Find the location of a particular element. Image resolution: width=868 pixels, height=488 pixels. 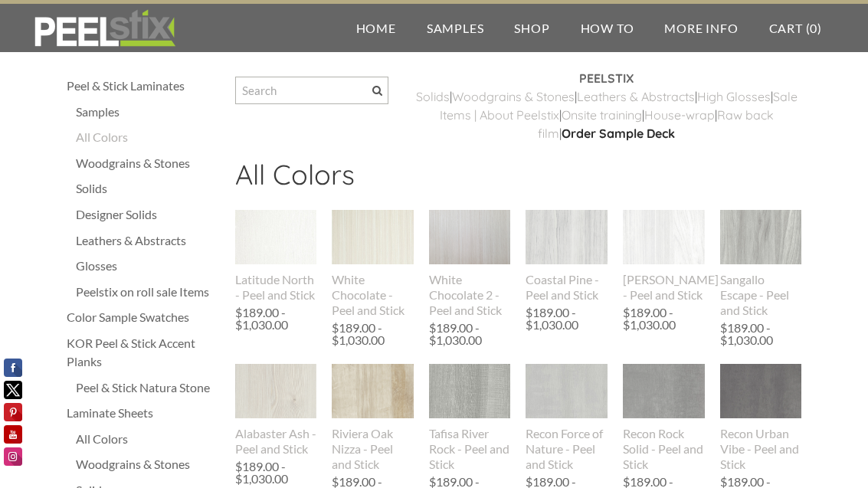

a: Recon Rock Solid - Peel and Stick is located at coordinates (663, 417).